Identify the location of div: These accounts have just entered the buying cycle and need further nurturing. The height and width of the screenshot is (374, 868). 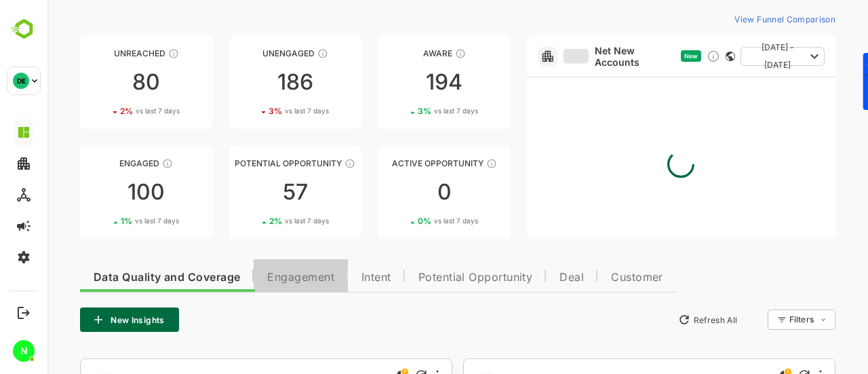
(413, 53).